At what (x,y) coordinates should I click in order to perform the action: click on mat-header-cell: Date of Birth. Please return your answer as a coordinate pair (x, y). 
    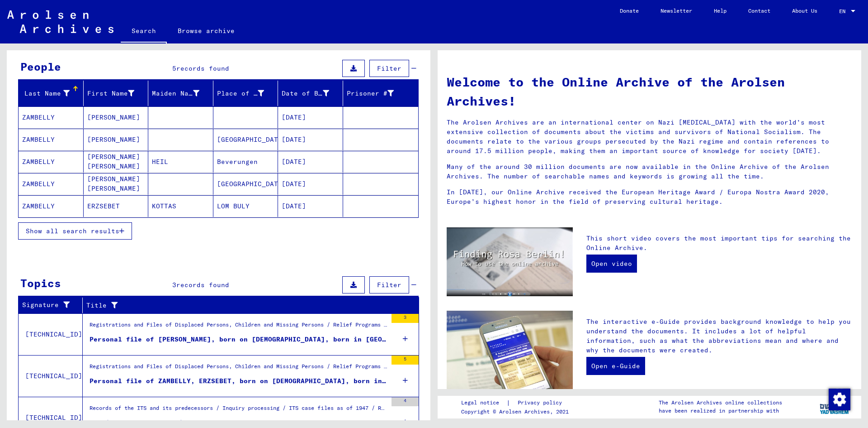
    Looking at the image, I should click on (311, 94).